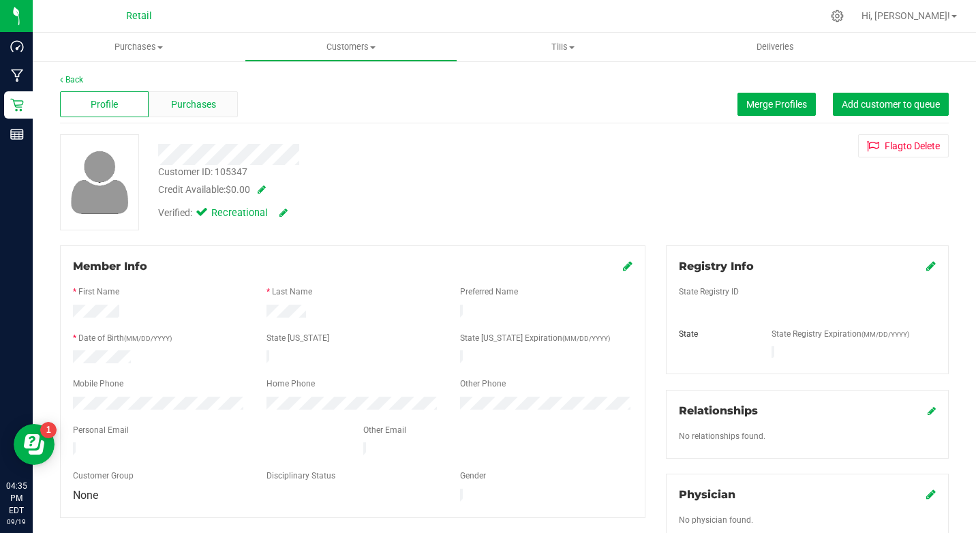  What do you see at coordinates (223, 213) in the screenshot?
I see `div: Verified:` at bounding box center [223, 213].